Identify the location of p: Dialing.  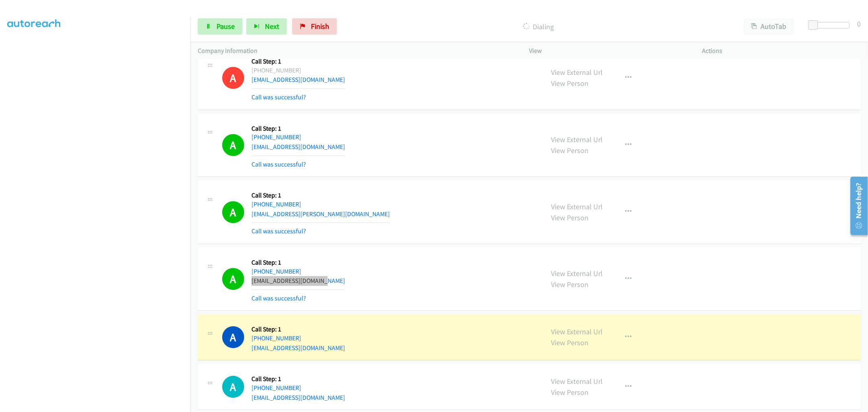
(538, 27).